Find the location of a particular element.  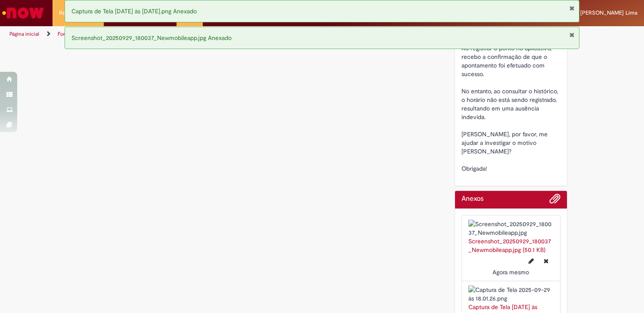

a: Screenshot_20250929_180037_Newmobileapp.jpg (50.1 KB) is located at coordinates (509, 245).